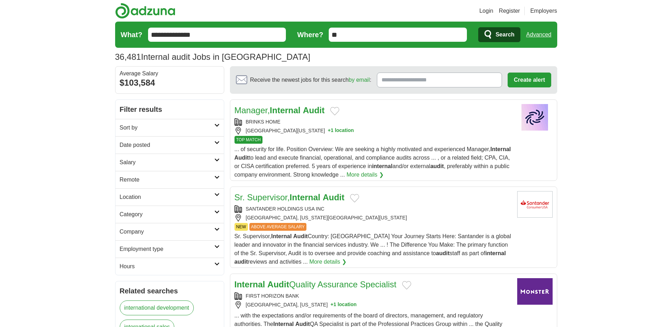  Describe the element at coordinates (167, 232) in the screenshot. I see `h2: Company` at that location.